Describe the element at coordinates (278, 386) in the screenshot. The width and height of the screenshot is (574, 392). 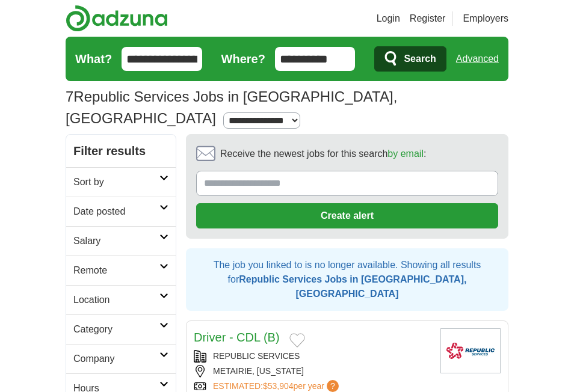
I see `span: $53,904` at that location.